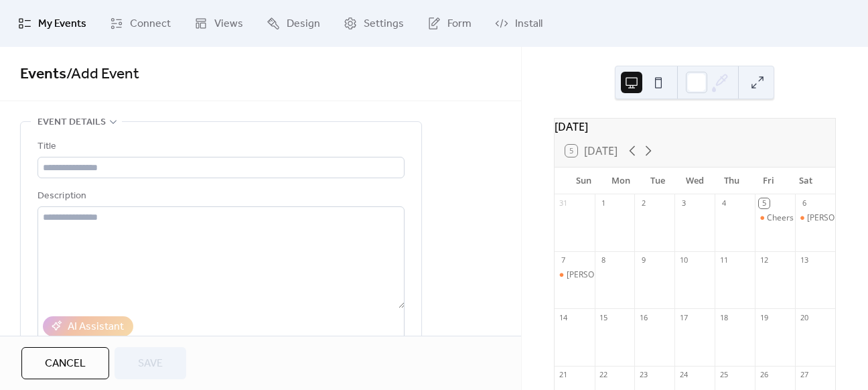 The image size is (868, 390). I want to click on div: Cheers to One Year! Anniversary Cocktail Party, so click(775, 218).